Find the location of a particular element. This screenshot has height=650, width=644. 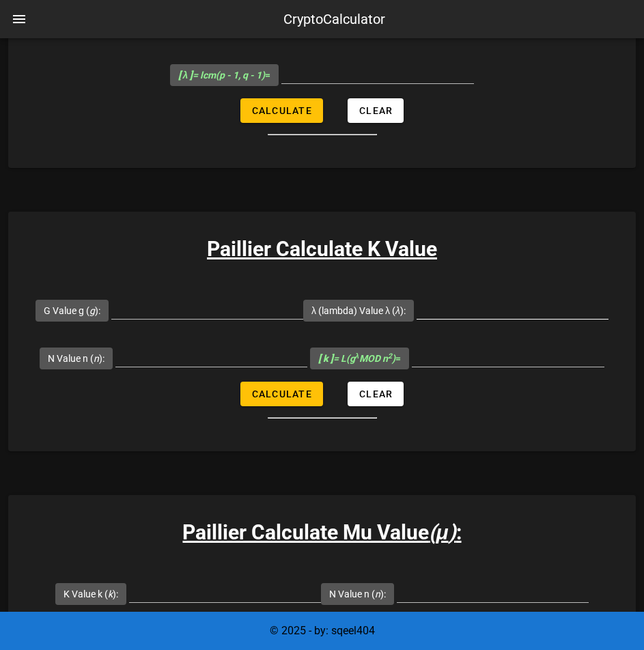

b: [ λ ] is located at coordinates (186, 75).